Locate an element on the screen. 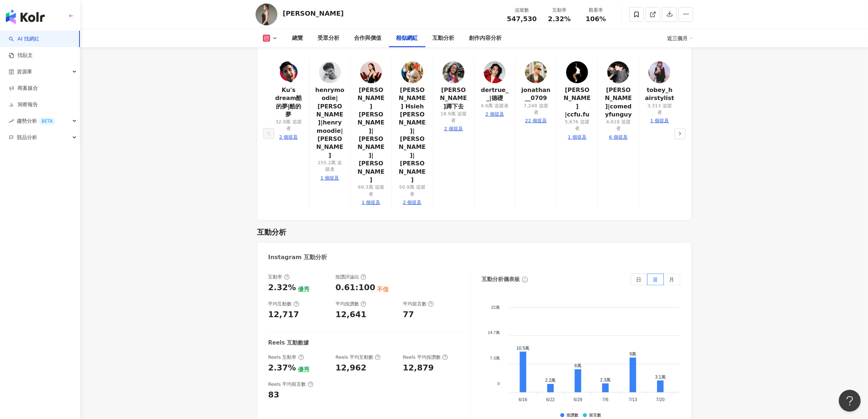 The image size is (868, 419). div: 相似網紅 is located at coordinates (407, 38).